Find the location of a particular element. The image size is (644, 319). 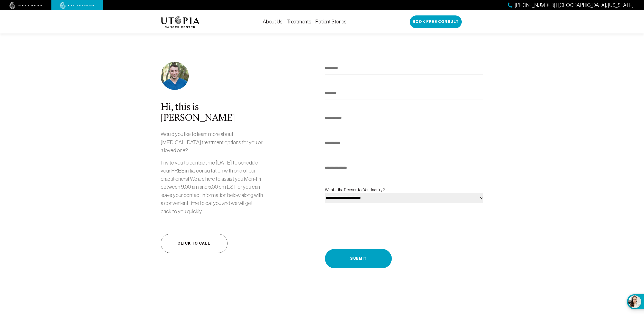

select: What Is the Reason for Your Inquiry? is located at coordinates (404, 198).